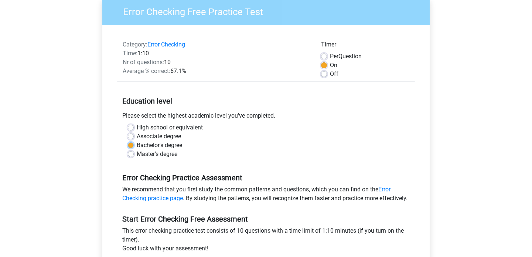 This screenshot has height=257, width=532. I want to click on a: Error Checking, so click(166, 44).